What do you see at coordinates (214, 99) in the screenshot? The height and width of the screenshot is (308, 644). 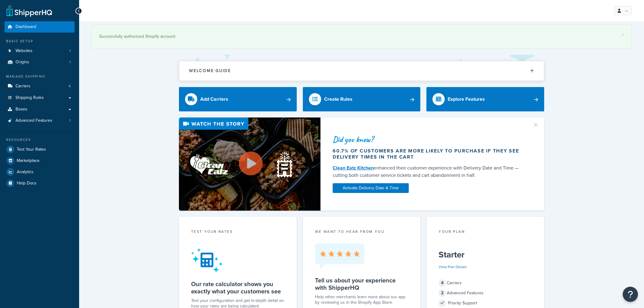 I see `div: Add Carriers` at bounding box center [214, 99].